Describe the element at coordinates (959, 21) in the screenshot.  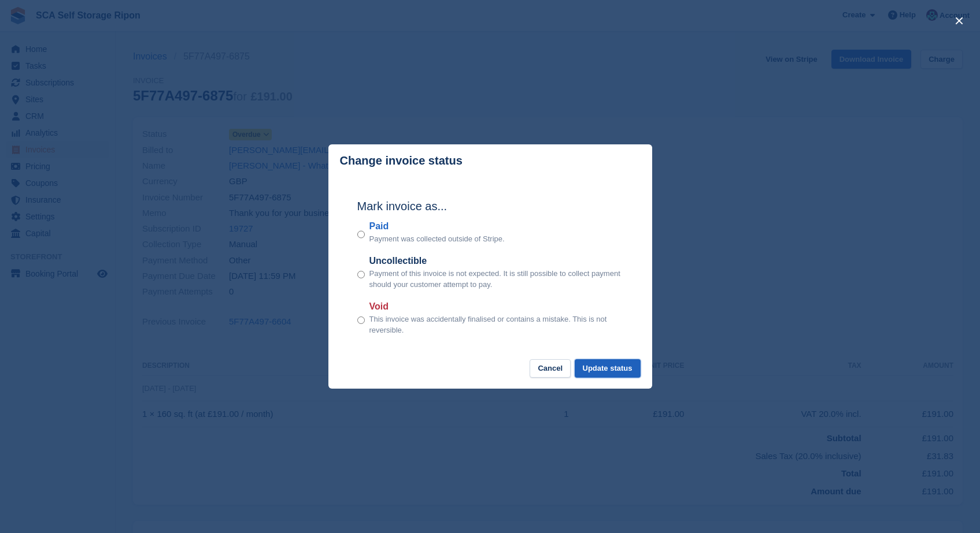
I see `button: close` at that location.